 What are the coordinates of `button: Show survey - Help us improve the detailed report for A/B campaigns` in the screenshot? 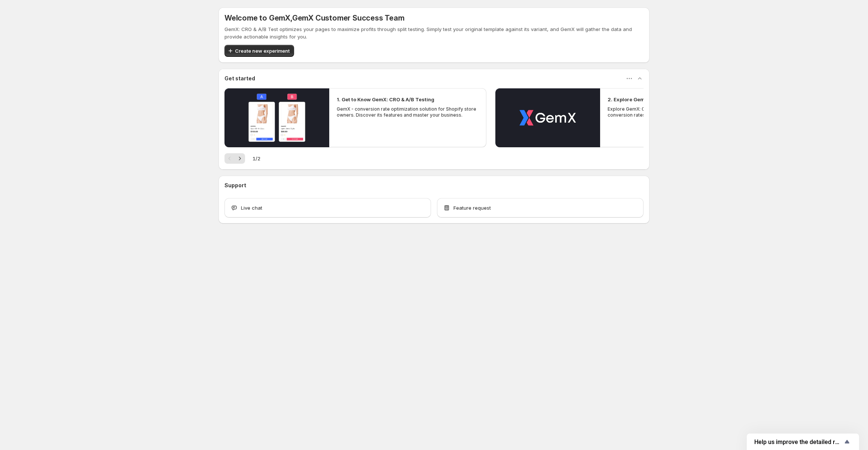 It's located at (803, 442).